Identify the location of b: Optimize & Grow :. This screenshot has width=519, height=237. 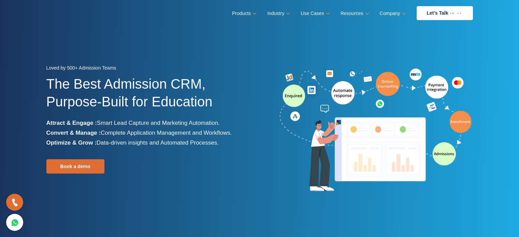
(71, 143).